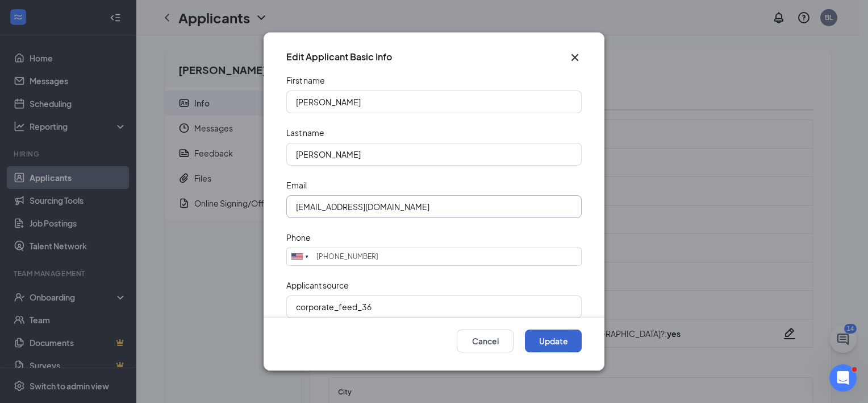  I want to click on svg: Cross, so click(575, 57).